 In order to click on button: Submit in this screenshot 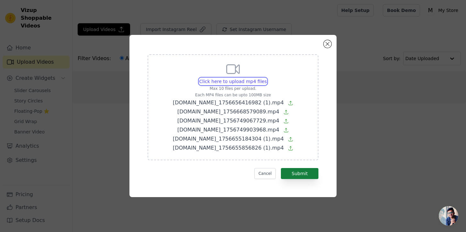, I will do `click(299, 174)`.